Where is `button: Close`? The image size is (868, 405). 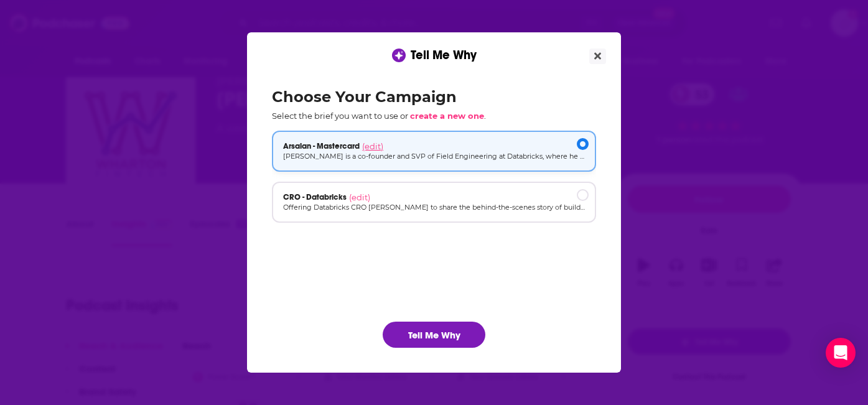 button: Close is located at coordinates (598, 56).